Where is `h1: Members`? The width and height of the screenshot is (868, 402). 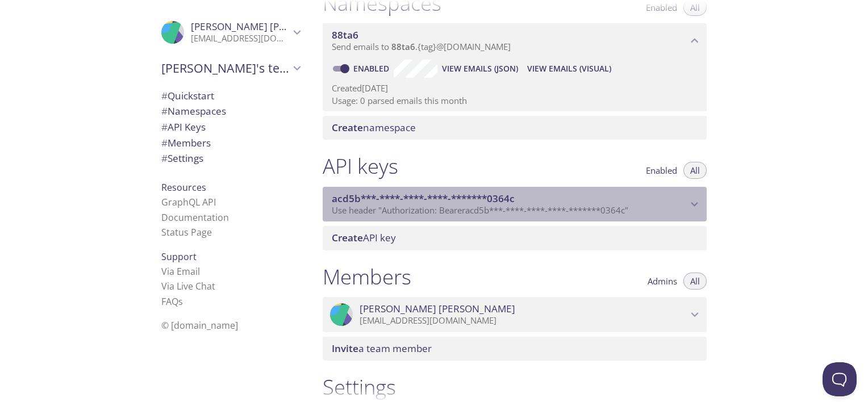 h1: Members is located at coordinates (367, 277).